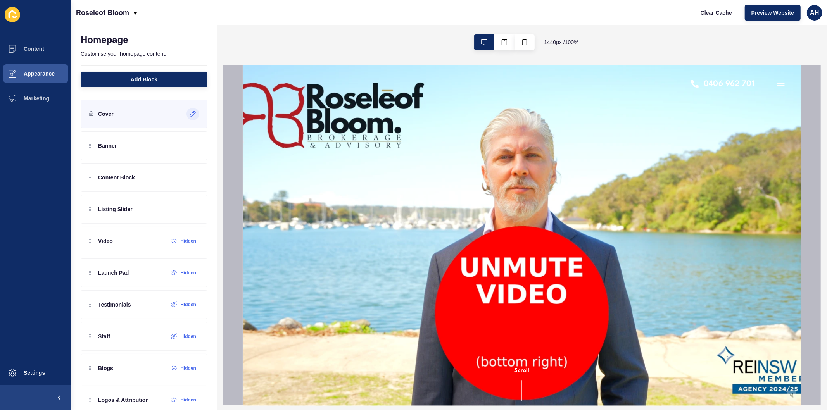 The image size is (827, 410). What do you see at coordinates (113, 273) in the screenshot?
I see `p: Launch Pad` at bounding box center [113, 273].